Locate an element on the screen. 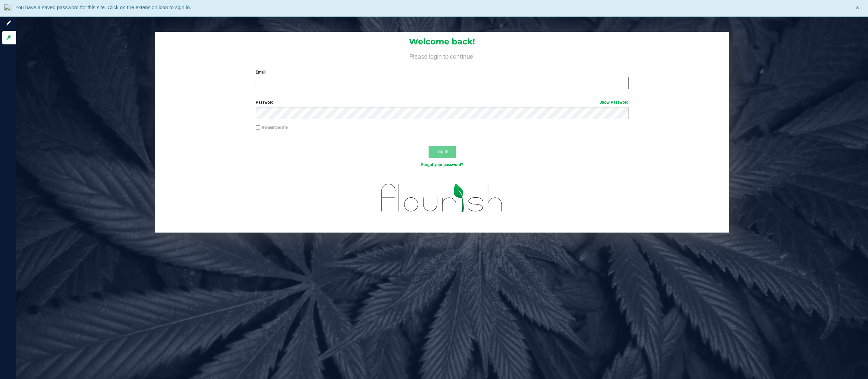 The height and width of the screenshot is (379, 868). inline-svg: Log in is located at coordinates (9, 38).